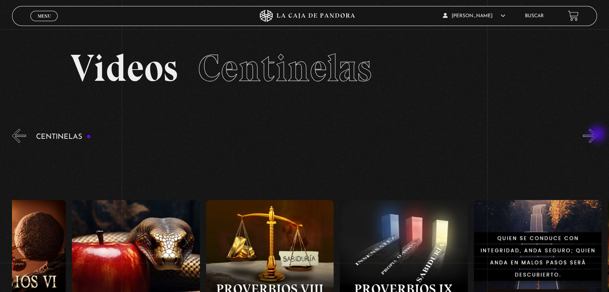 The height and width of the screenshot is (292, 609). What do you see at coordinates (44, 23) in the screenshot?
I see `span: Cerrar` at bounding box center [44, 23].